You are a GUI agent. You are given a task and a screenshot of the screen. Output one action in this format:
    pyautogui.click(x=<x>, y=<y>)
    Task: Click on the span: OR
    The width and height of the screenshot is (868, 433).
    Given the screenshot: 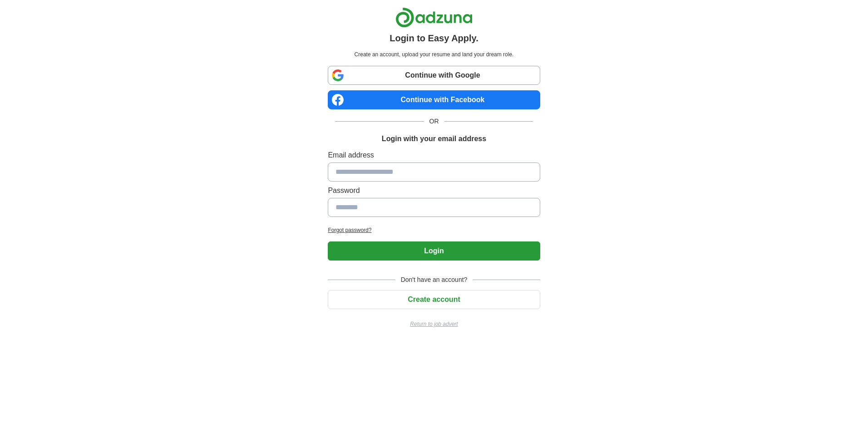 What is the action you would take?
    pyautogui.click(x=434, y=121)
    